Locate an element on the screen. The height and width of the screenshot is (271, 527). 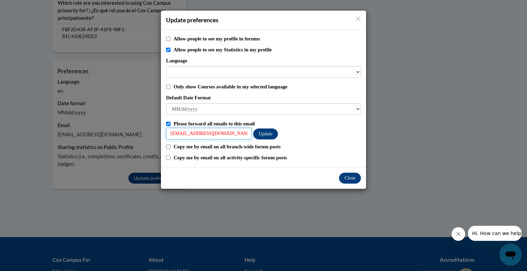
label: Please forward all emails to this email is located at coordinates (267, 124).